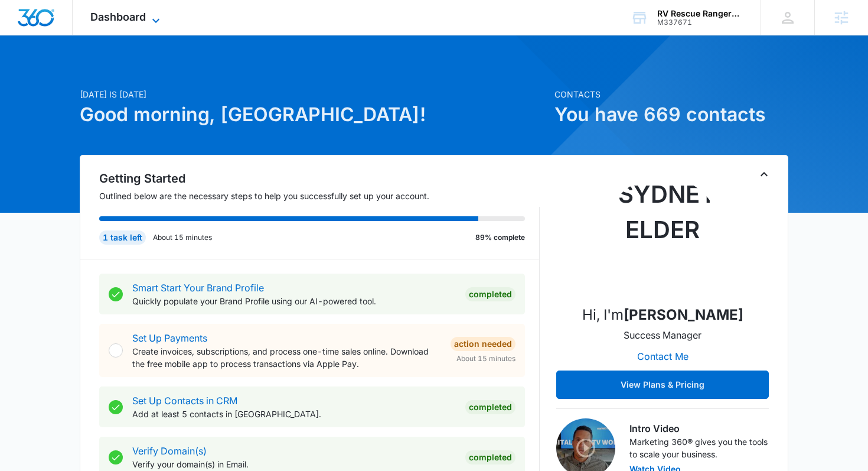 The image size is (868, 471). Describe the element at coordinates (122, 238) in the screenshot. I see `div: 1 task left` at that location.